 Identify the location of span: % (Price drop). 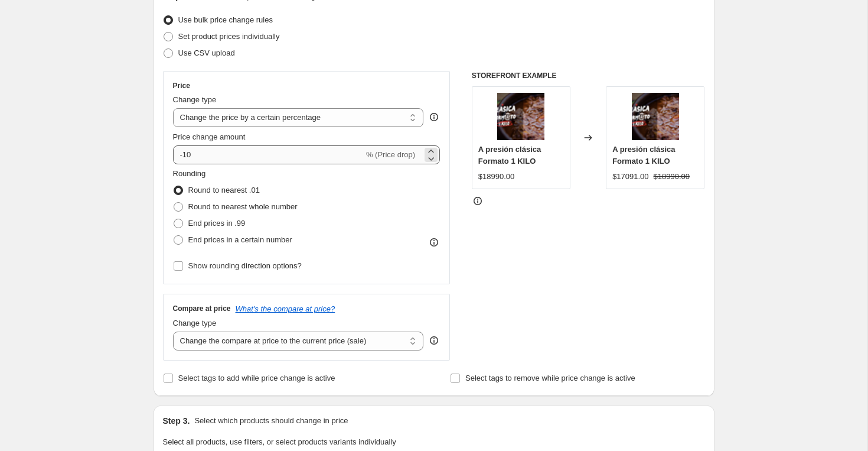
(391, 154).